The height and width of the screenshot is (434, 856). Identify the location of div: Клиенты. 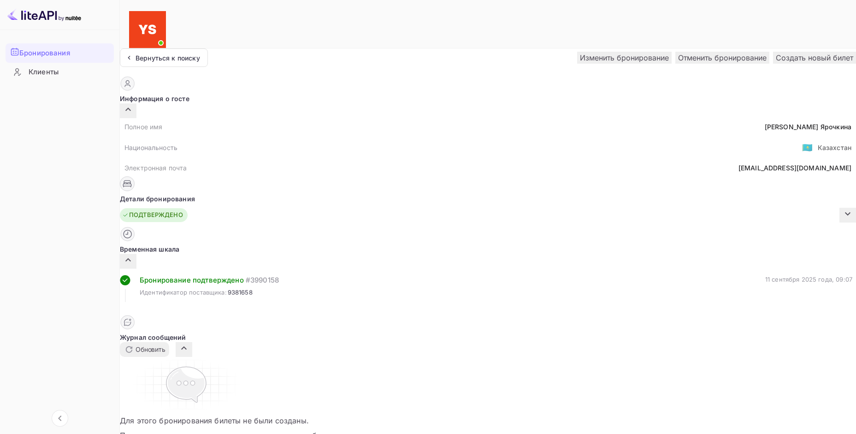
(59, 72).